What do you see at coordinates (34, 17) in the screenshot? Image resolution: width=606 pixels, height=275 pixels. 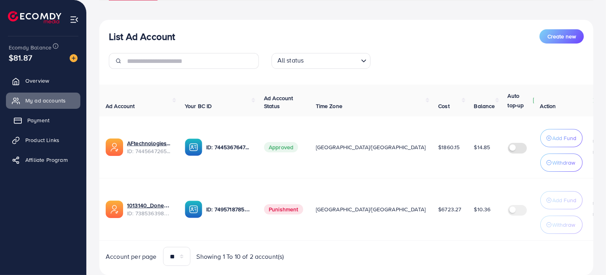 I see `img: logo` at bounding box center [34, 17].